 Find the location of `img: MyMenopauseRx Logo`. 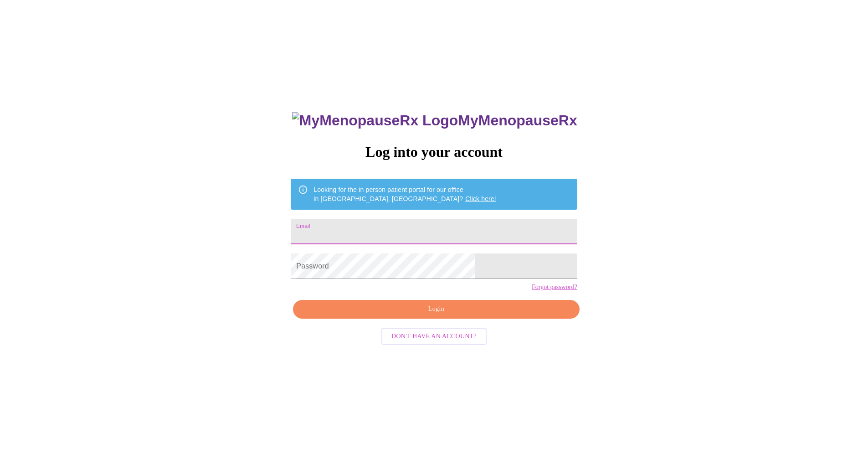

img: MyMenopauseRx Logo is located at coordinates (375, 120).